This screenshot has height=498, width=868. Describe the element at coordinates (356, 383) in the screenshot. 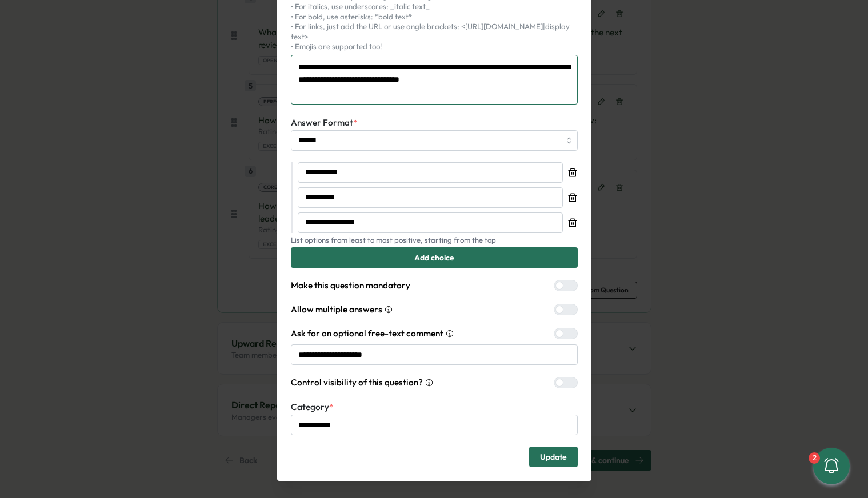

I see `span: Control visibility of this question?` at that location.